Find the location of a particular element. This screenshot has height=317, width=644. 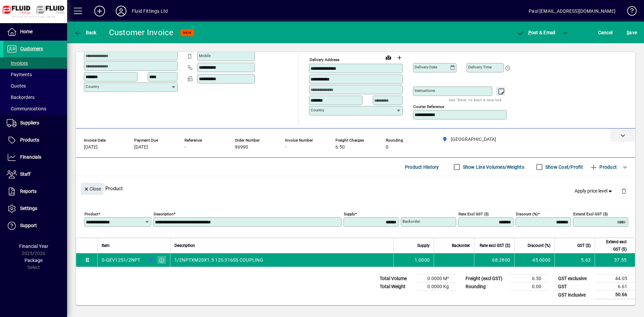

span: GST ($) is located at coordinates (584, 246).